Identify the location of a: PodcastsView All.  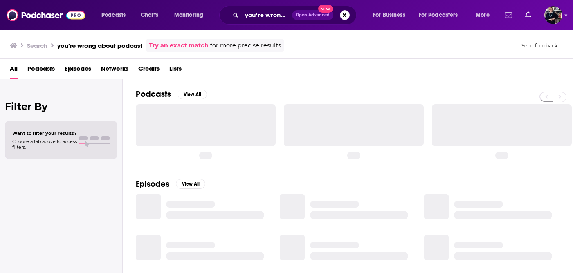
(171, 94).